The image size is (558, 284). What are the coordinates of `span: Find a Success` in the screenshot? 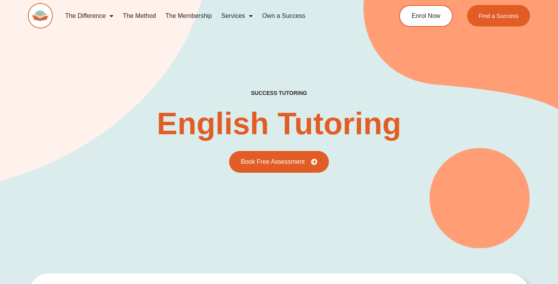 It's located at (499, 16).